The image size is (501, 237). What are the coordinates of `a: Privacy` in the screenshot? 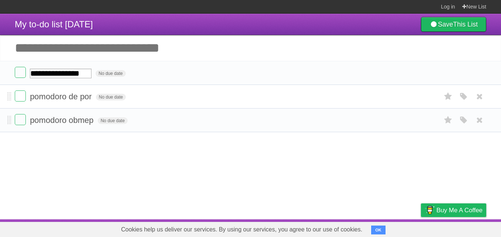 It's located at (421, 228).